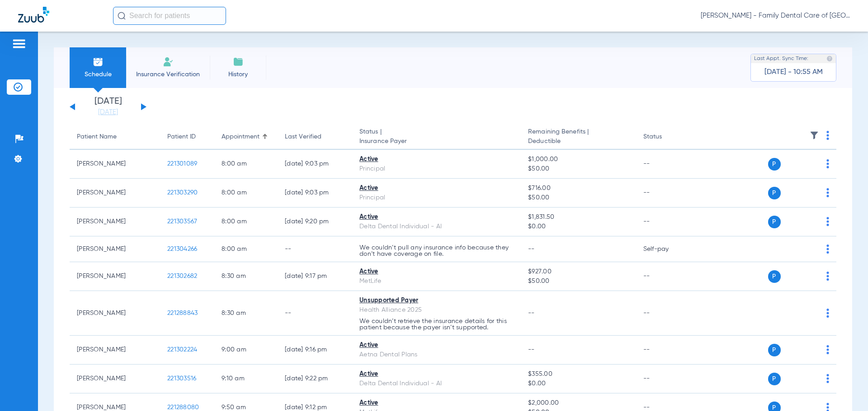  I want to click on div: Unsupported Payer, so click(437, 301).